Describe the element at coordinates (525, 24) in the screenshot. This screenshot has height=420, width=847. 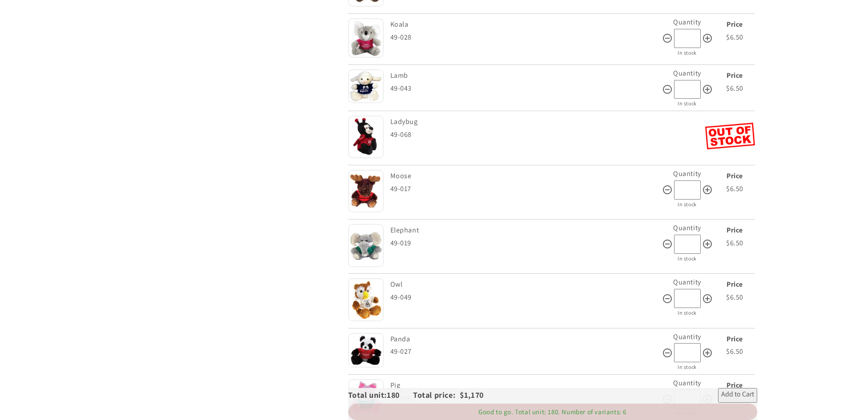
I see `div: Koala` at that location.